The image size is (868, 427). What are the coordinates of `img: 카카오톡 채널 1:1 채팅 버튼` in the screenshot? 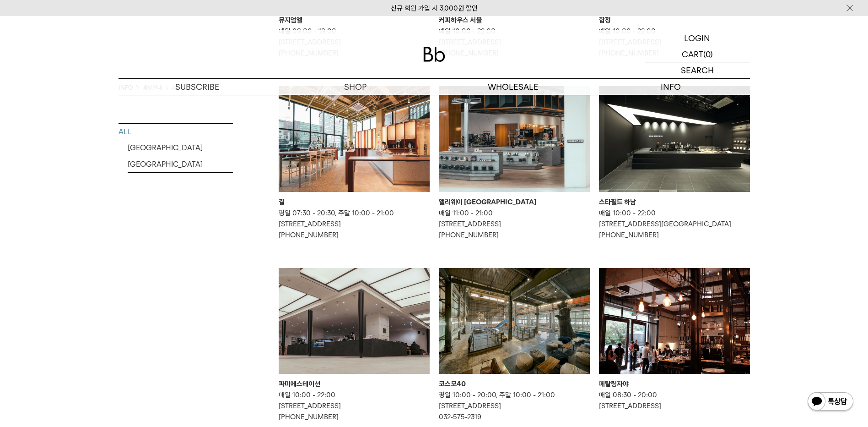 It's located at (830, 402).